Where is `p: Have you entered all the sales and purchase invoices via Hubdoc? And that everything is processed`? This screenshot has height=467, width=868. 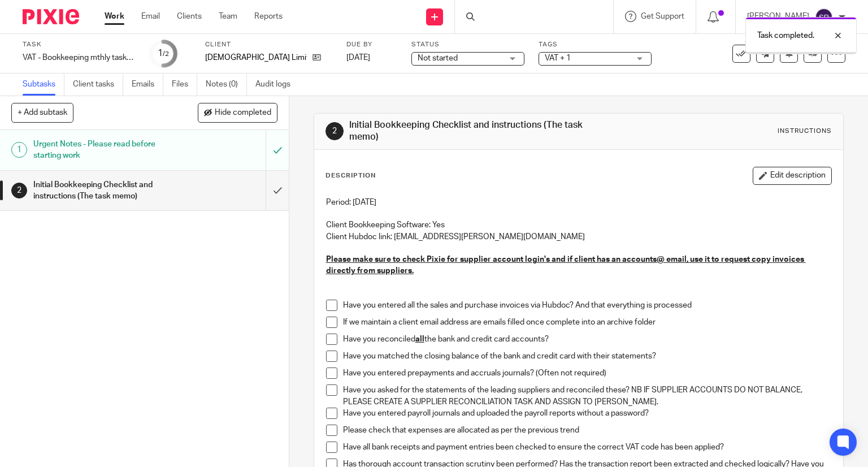 p: Have you entered all the sales and purchase invoices via Hubdoc? And that everything is processed is located at coordinates (587, 305).